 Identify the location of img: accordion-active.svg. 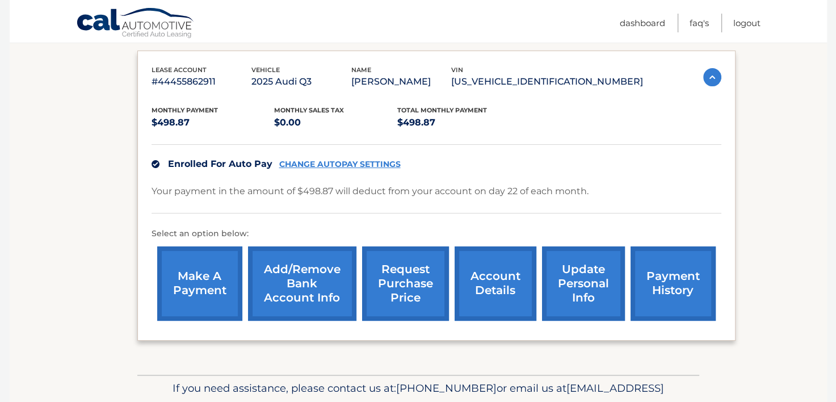
(712, 77).